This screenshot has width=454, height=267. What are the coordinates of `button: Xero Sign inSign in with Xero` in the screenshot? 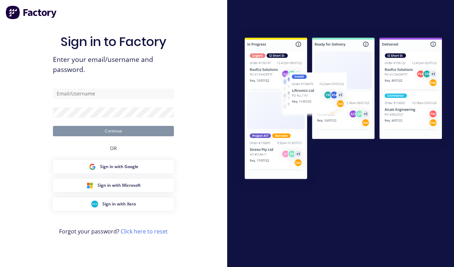 It's located at (113, 204).